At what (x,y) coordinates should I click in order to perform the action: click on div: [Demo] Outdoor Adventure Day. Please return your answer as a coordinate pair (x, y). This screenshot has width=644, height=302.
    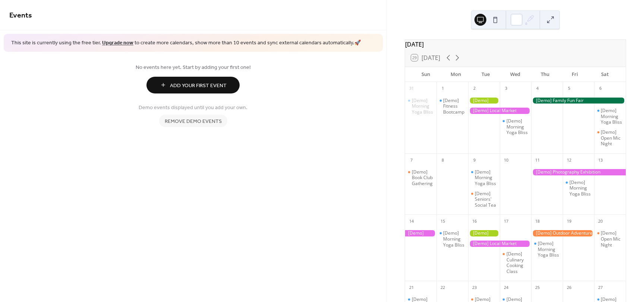
    Looking at the image, I should click on (562, 233).